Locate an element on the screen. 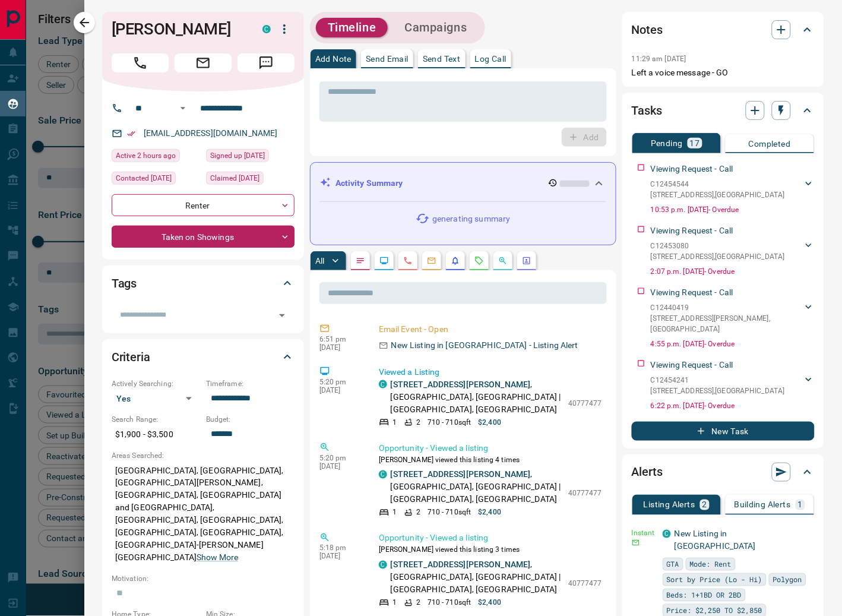 This screenshot has width=842, height=616. span: GTA is located at coordinates (673, 564).